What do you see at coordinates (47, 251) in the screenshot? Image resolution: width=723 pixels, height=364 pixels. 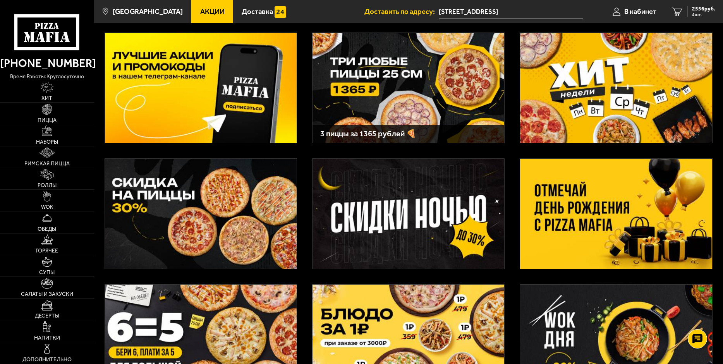 I see `span: Горячее` at bounding box center [47, 251].